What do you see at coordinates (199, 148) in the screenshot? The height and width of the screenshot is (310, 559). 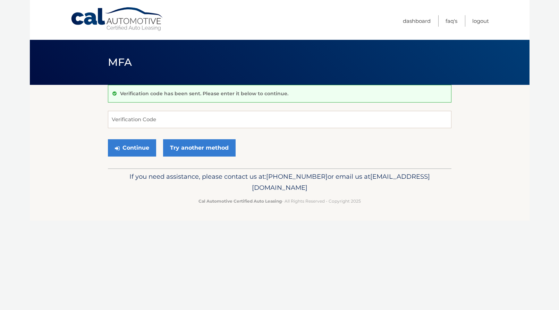 I see `a: Try another method` at bounding box center [199, 148].